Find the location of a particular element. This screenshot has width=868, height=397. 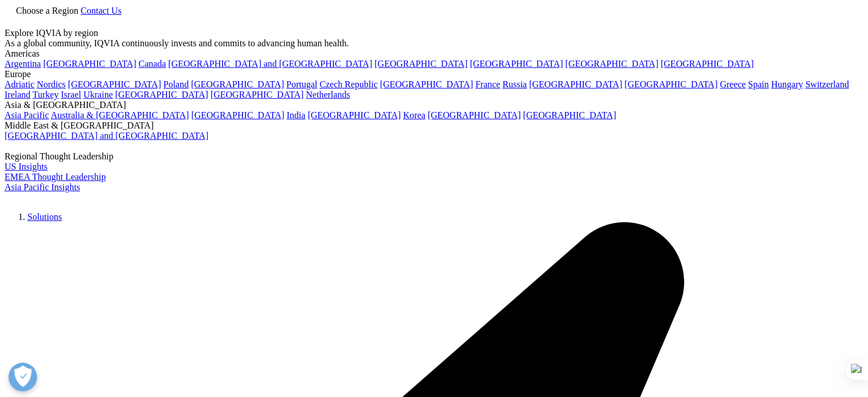

a: Nordics is located at coordinates (51, 84).